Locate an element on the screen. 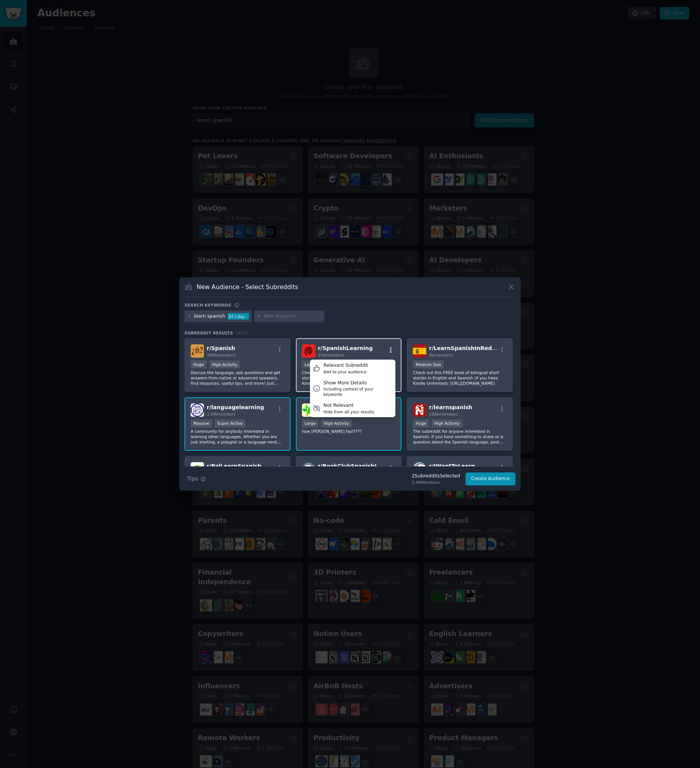 Image resolution: width=700 pixels, height=768 pixels. span: r/ LearnSpanishInReddit is located at coordinates (464, 348).